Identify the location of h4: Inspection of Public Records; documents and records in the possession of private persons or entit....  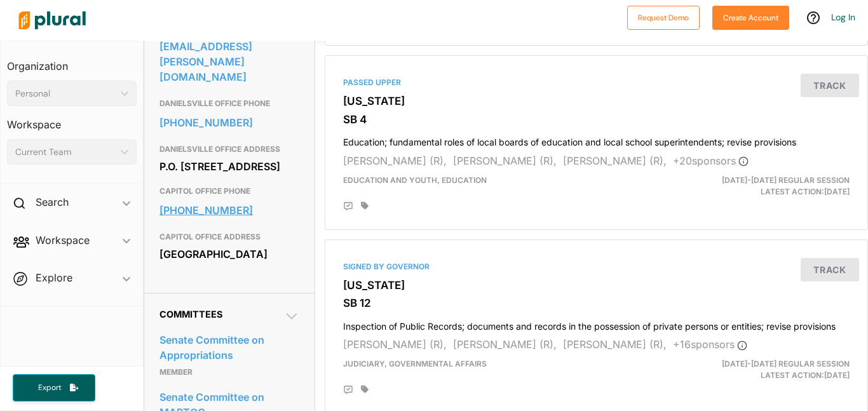
(596, 323).